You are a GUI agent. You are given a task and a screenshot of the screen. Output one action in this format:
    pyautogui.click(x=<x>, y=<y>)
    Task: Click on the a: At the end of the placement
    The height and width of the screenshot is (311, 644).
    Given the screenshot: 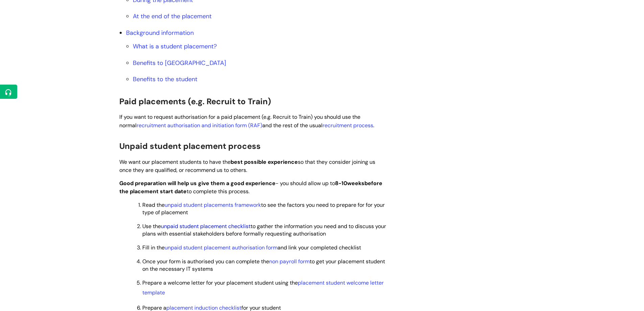 What is the action you would take?
    pyautogui.click(x=172, y=16)
    